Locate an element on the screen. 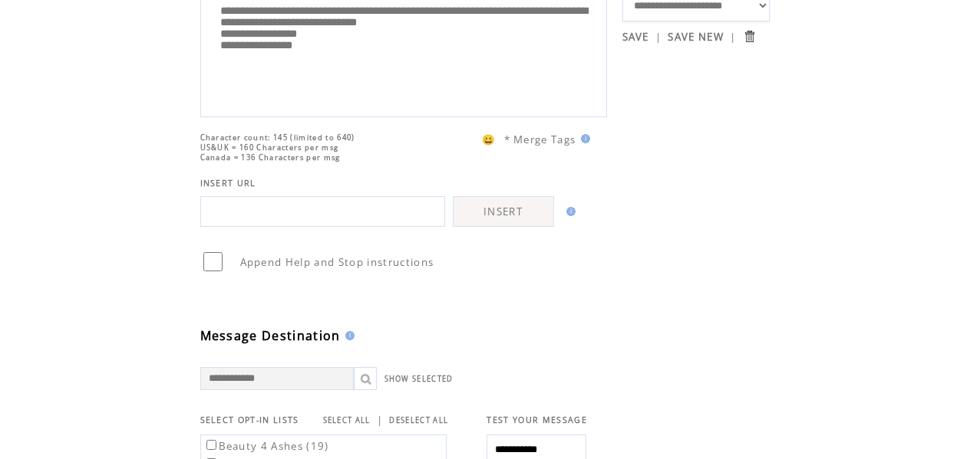 This screenshot has height=459, width=980. span: INSERT URL is located at coordinates (228, 183).